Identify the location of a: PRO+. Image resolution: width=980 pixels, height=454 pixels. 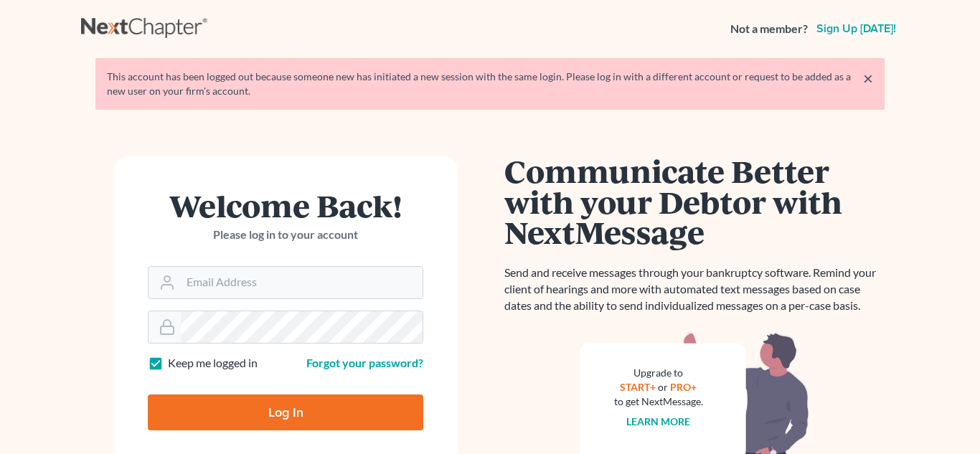
(684, 386).